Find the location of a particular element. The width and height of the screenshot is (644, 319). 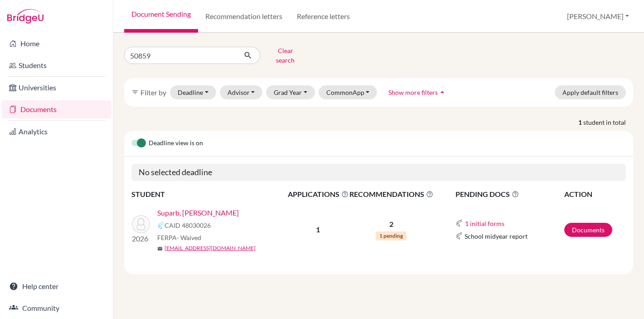

span: FERPA is located at coordinates (179, 238).